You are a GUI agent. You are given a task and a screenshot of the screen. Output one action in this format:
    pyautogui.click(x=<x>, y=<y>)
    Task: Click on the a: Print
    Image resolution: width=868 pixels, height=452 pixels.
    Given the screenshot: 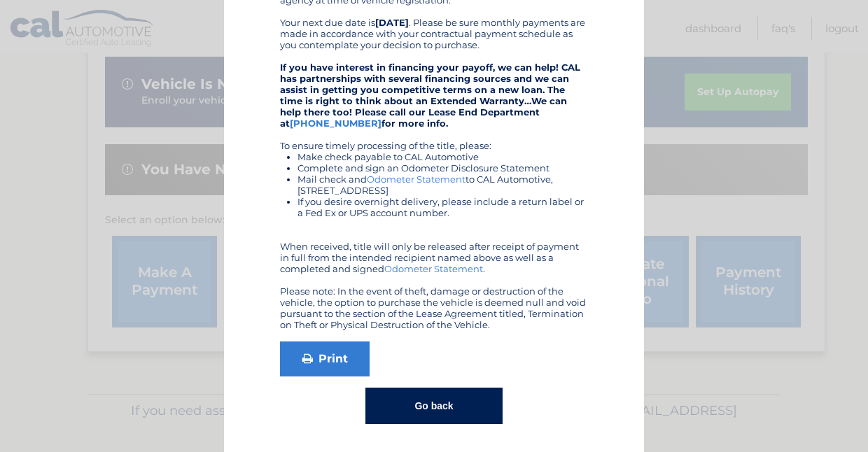 What is the action you would take?
    pyautogui.click(x=325, y=359)
    